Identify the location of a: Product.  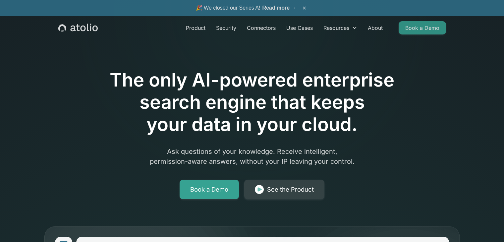
(195, 28).